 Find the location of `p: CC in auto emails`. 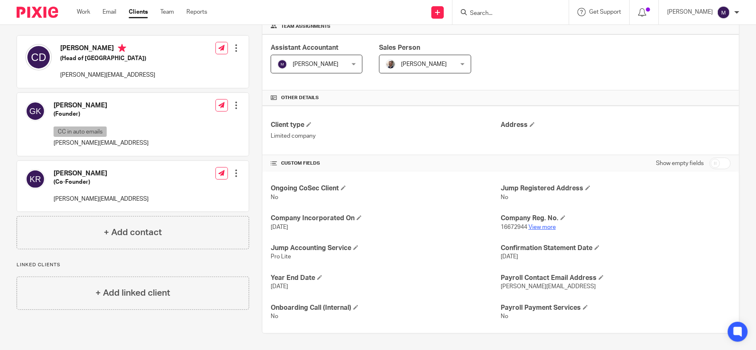

p: CC in auto emails is located at coordinates (80, 132).